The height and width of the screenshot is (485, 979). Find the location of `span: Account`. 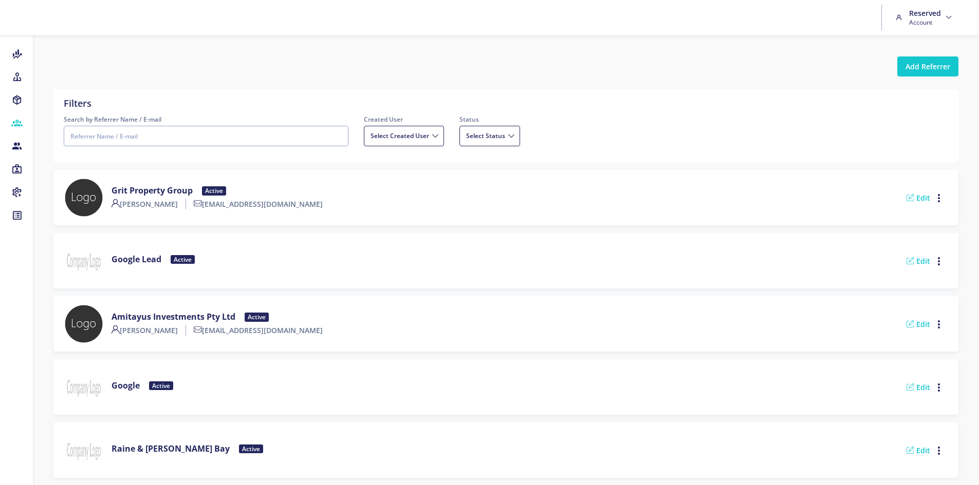

span: Account is located at coordinates (925, 22).